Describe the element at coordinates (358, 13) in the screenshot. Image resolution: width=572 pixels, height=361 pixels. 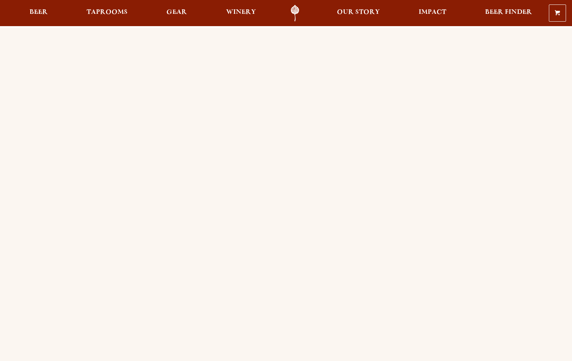
I see `a: Our Story` at that location.